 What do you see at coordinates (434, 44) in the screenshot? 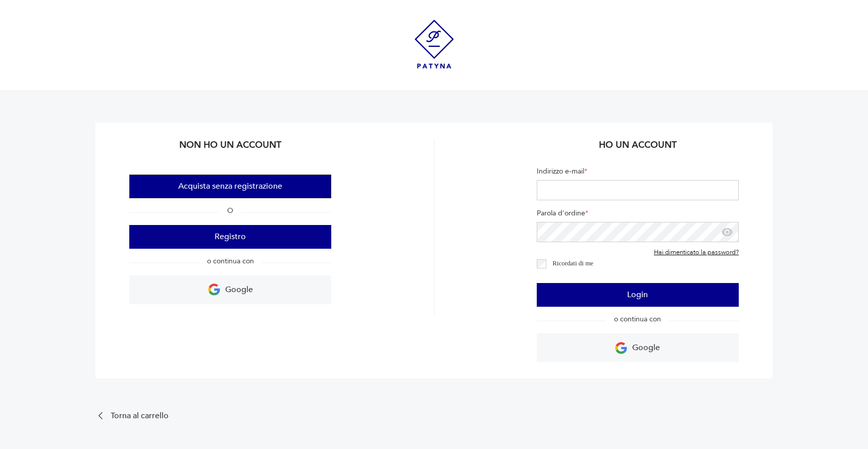
I see `img: Patina - negozio di mobili e decorazioni vintage` at bounding box center [434, 44].